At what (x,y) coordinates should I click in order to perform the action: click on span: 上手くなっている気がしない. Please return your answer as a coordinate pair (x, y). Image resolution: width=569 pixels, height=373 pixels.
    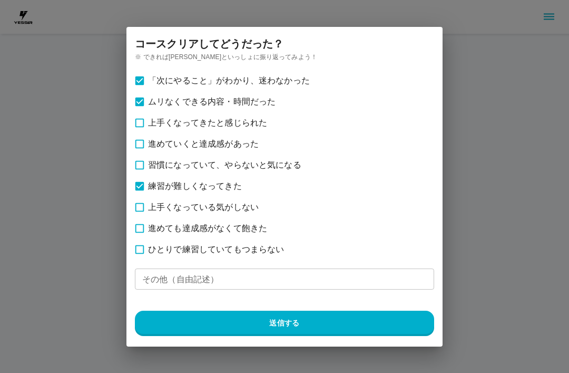
    Looking at the image, I should click on (203, 207).